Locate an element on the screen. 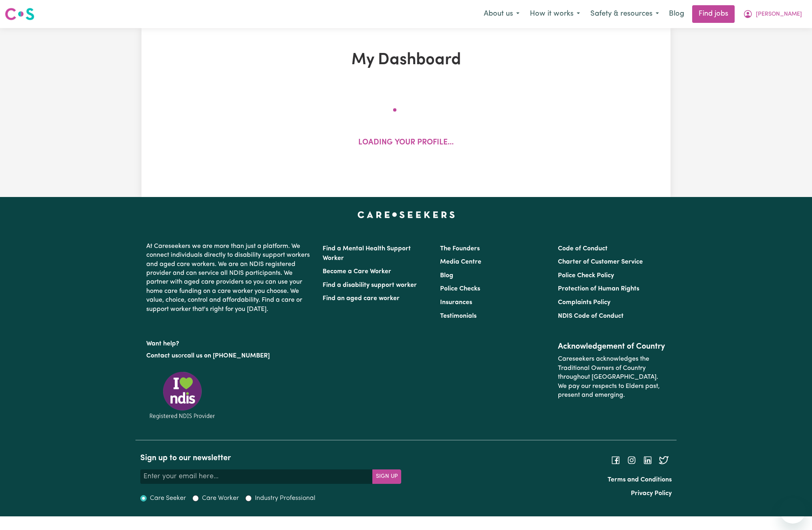 This screenshot has width=812, height=530. img: Careseekers logo is located at coordinates (20, 14).